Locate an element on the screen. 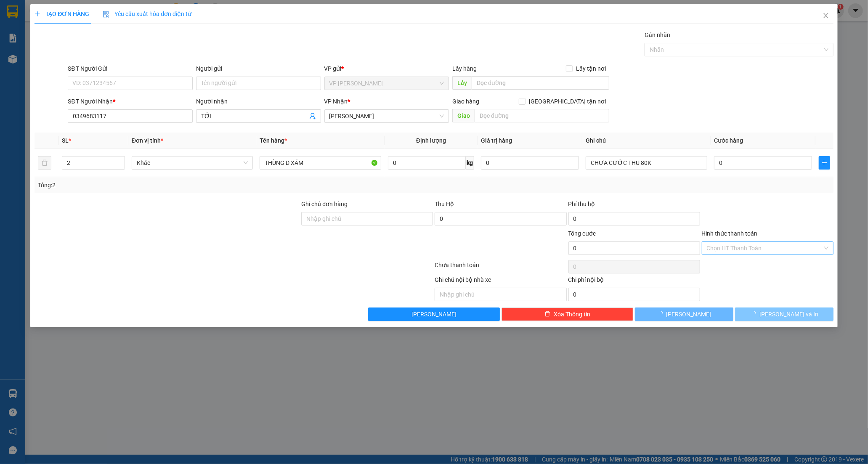 The image size is (868, 464). span: Gửi: is located at coordinates (14, 12).